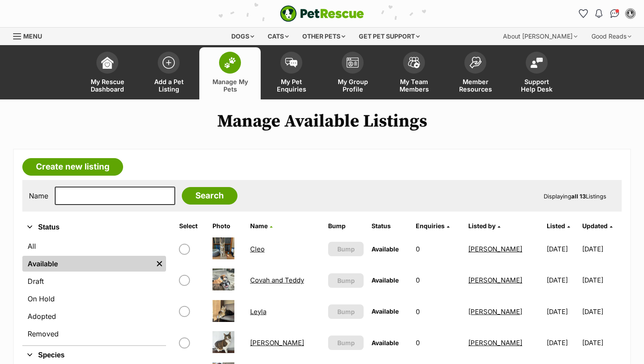 The height and width of the screenshot is (364, 644). I want to click on img: Aimee Paltridge profile pic, so click(630, 13).